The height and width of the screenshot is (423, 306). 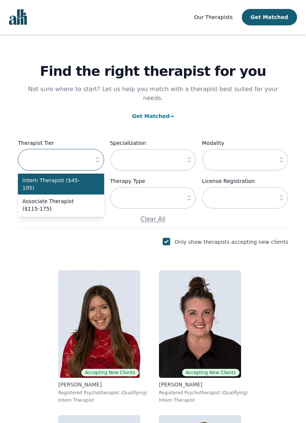 What do you see at coordinates (153, 71) in the screenshot?
I see `h1: Find the right therapist for you` at bounding box center [153, 71].